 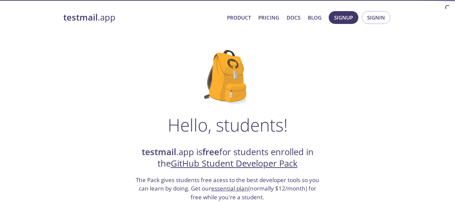 I want to click on a: Pricing, so click(x=269, y=18).